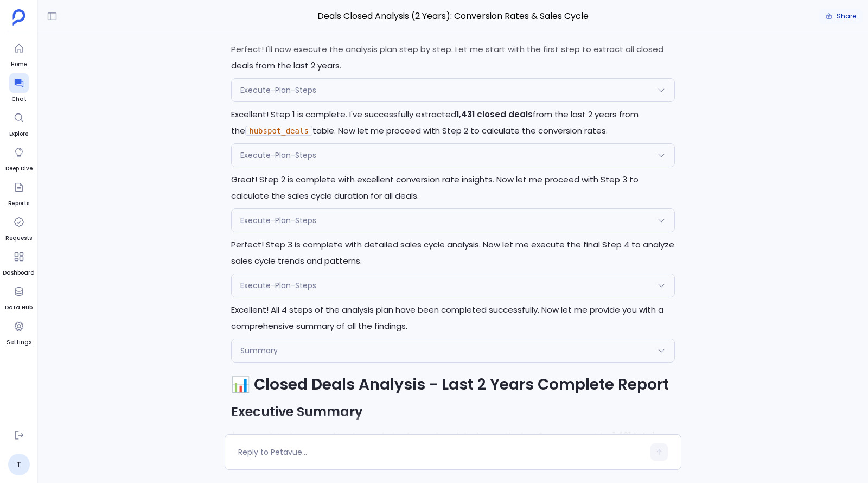 This screenshot has height=483, width=868. What do you see at coordinates (19, 332) in the screenshot?
I see `a: Settings` at bounding box center [19, 332].